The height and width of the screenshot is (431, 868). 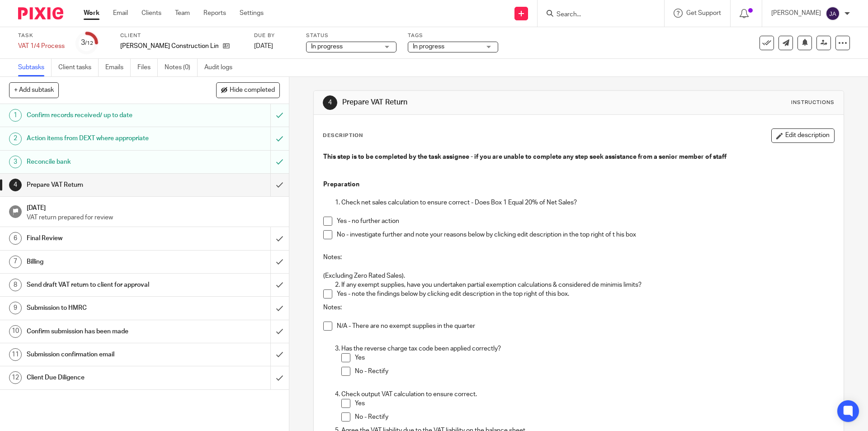 What do you see at coordinates (342, 136) in the screenshot?
I see `p: Description` at bounding box center [342, 136].